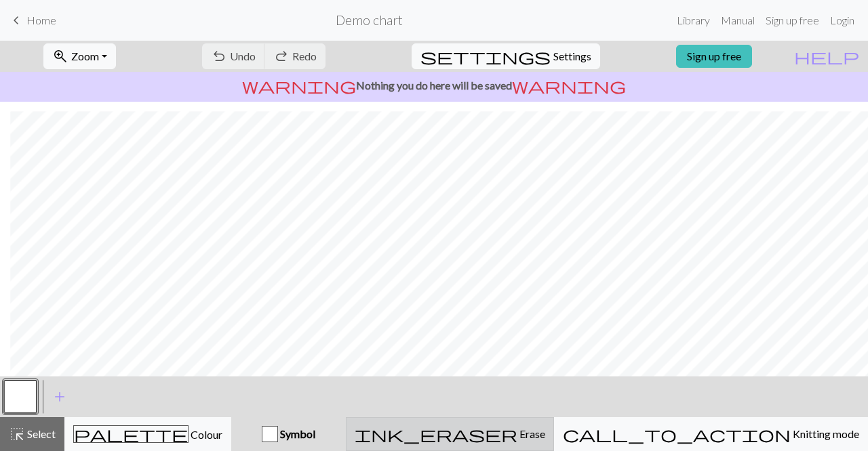 This screenshot has width=868, height=451. What do you see at coordinates (85, 56) in the screenshot?
I see `span: Zoom` at bounding box center [85, 56].